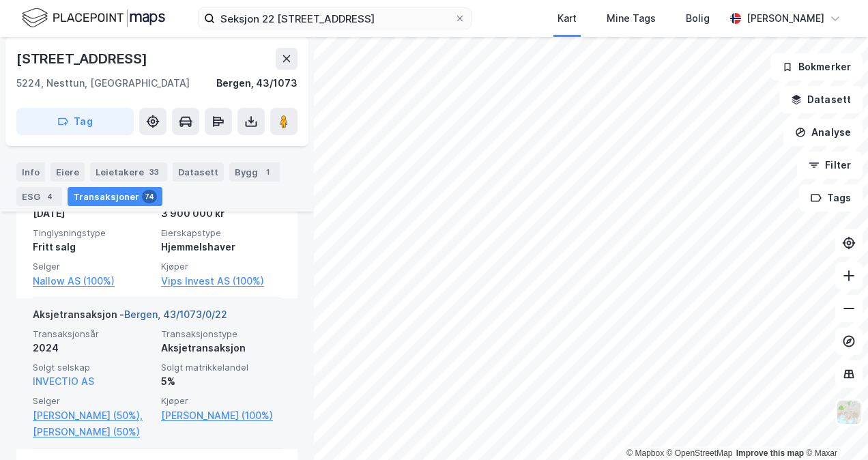 The image size is (868, 460). What do you see at coordinates (631, 18) in the screenshot?
I see `div: Mine Tags` at bounding box center [631, 18].